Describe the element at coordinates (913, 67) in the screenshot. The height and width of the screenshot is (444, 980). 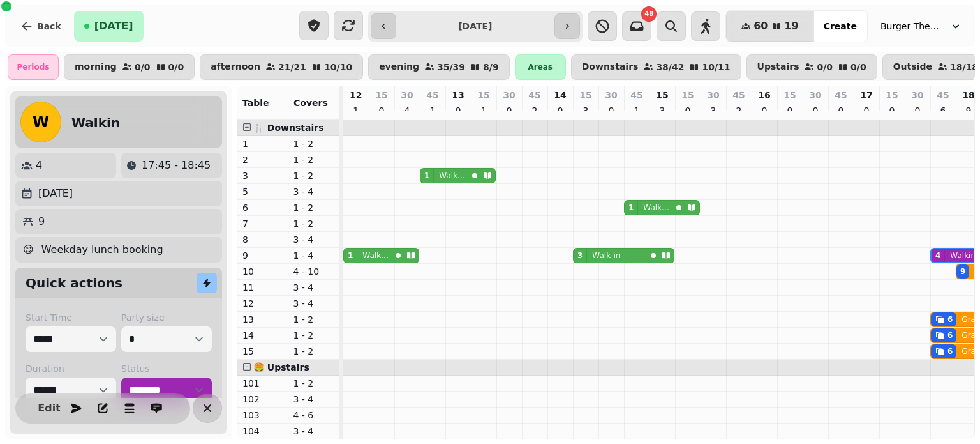
I see `p: Outside` at that location.